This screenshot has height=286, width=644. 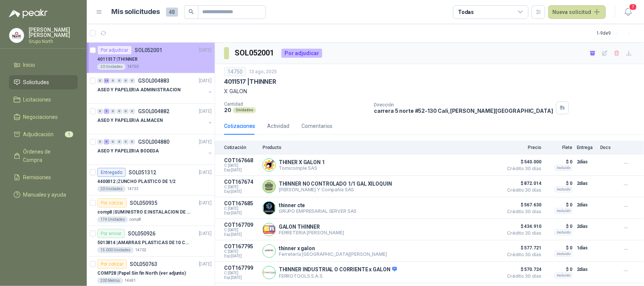 I want to click on div: 24, so click(x=106, y=81).